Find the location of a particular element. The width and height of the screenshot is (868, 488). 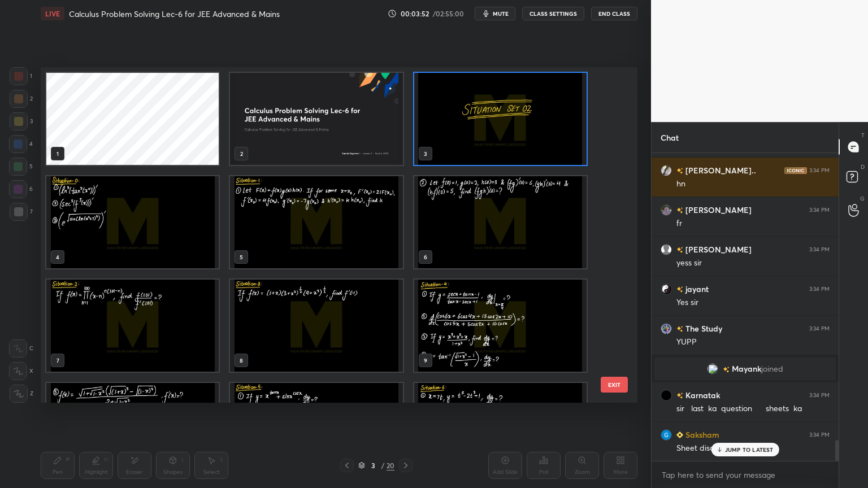

h6: Karnatak is located at coordinates (701, 395).